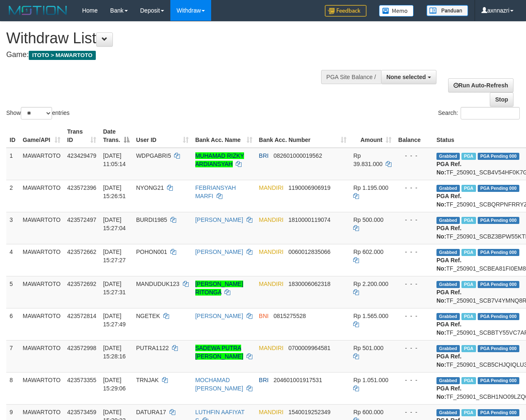 This screenshot has height=420, width=526. I want to click on label: Search:, so click(479, 113).